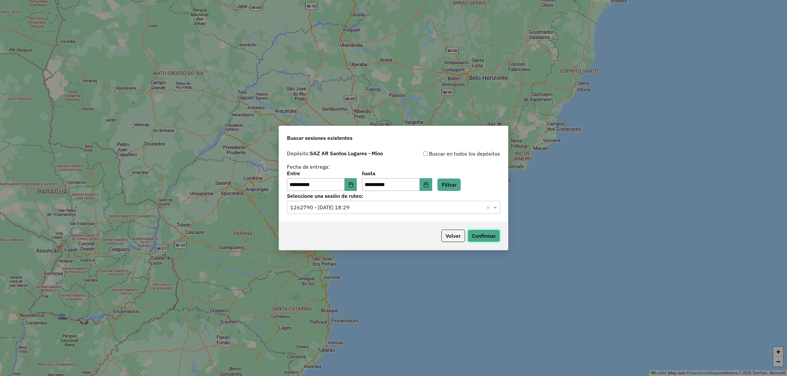 This screenshot has height=376, width=787. Describe the element at coordinates (335, 153) in the screenshot. I see `label: Depósito:` at that location.